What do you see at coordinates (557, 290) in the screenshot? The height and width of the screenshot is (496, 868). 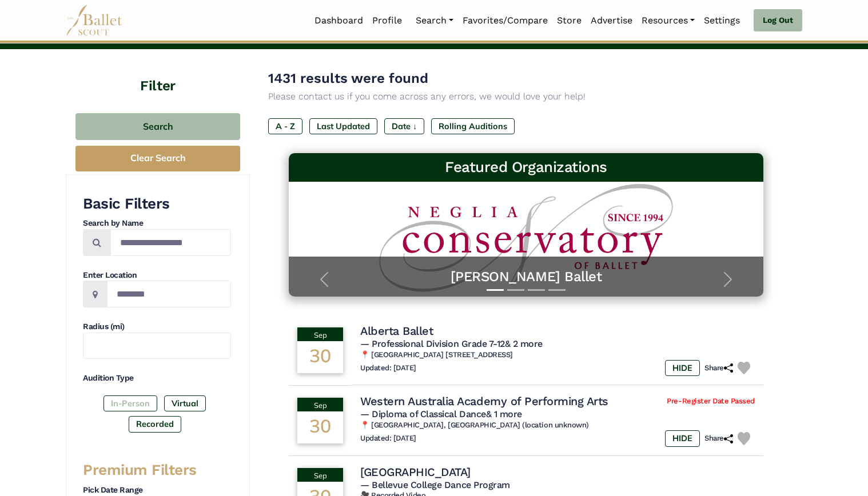 I see `button: Slide 4` at bounding box center [557, 290].